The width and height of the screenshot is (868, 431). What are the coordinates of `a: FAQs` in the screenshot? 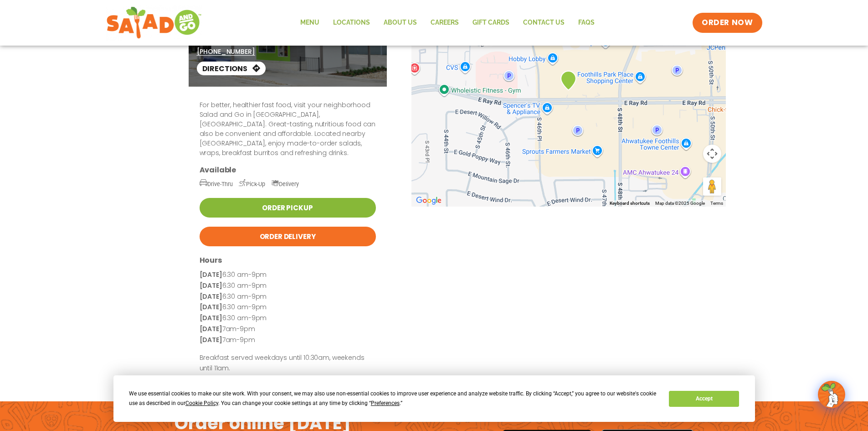 It's located at (586, 23).